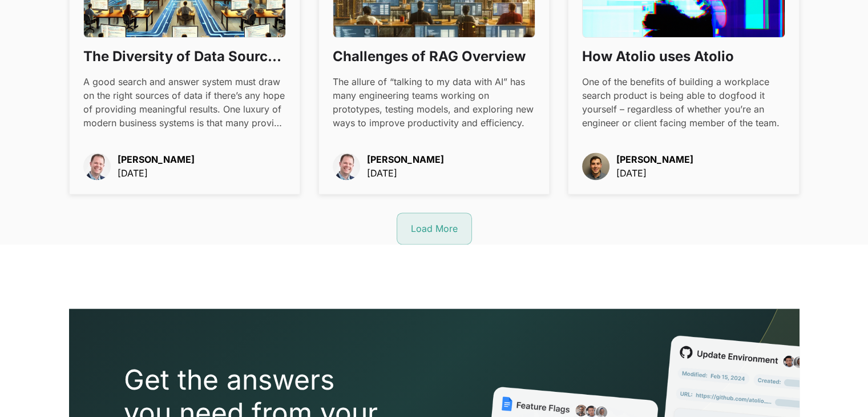 Image resolution: width=868 pixels, height=417 pixels. What do you see at coordinates (184, 102) in the screenshot?
I see `div: A good search and answer system must draw on the right sources of data if there’s any hope of pro...` at bounding box center [184, 102].